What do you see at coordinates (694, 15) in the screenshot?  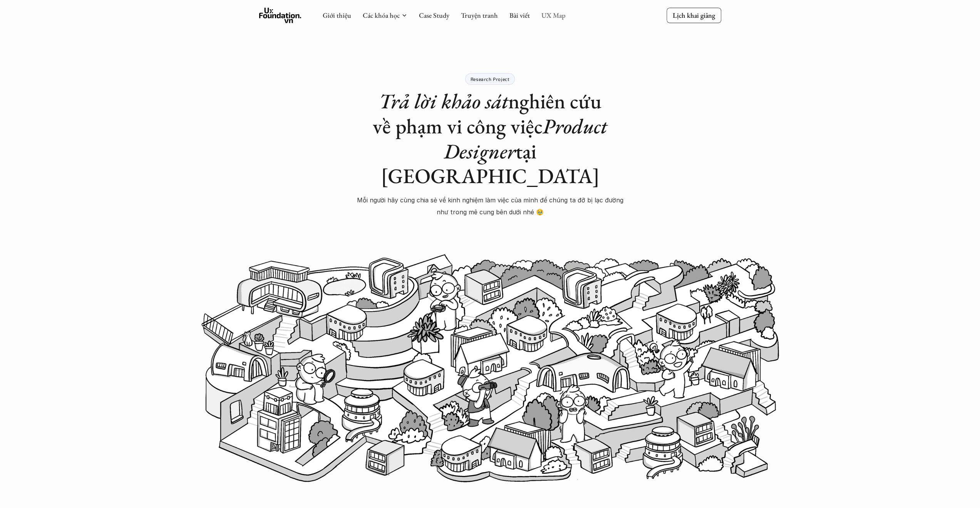 I see `a: Lịch khai giảng` at bounding box center [694, 15].